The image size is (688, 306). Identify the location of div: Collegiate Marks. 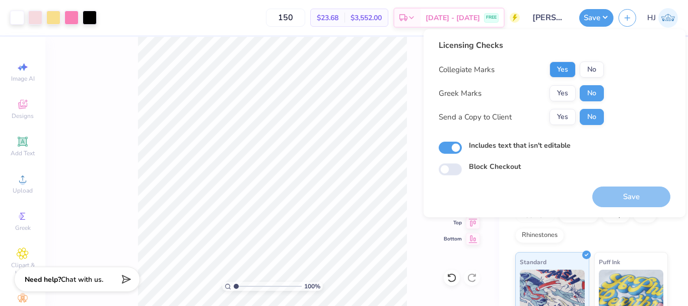
(466, 70).